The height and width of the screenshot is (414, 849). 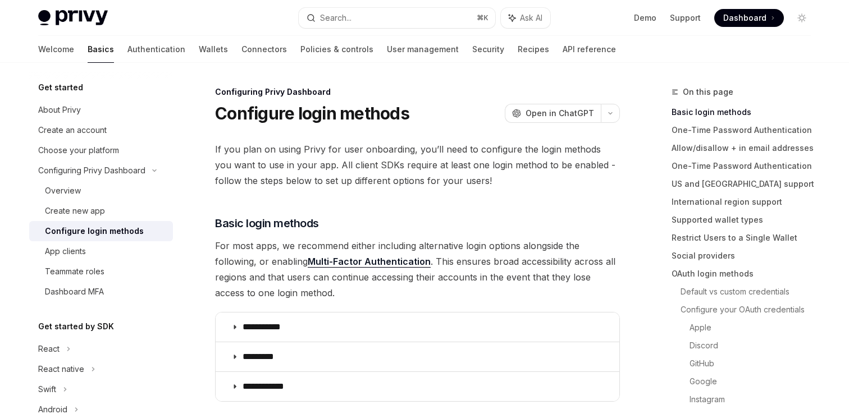 I want to click on a: About Privy, so click(x=101, y=110).